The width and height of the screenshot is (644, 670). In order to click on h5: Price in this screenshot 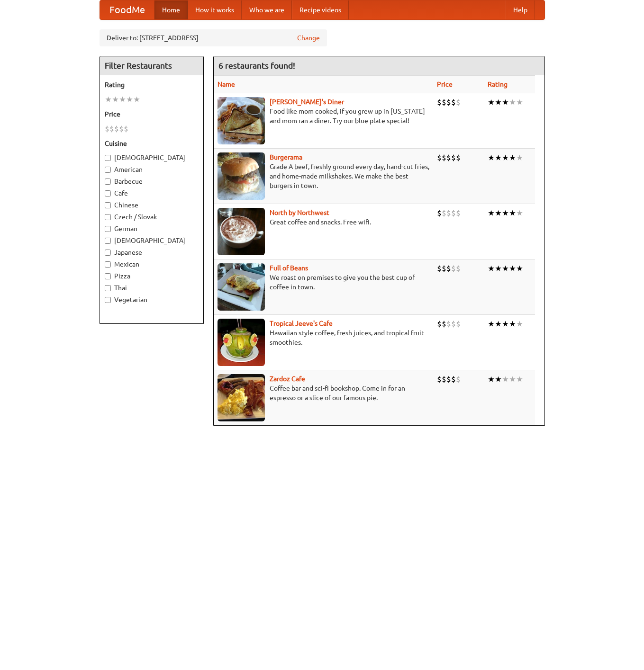, I will do `click(151, 114)`.